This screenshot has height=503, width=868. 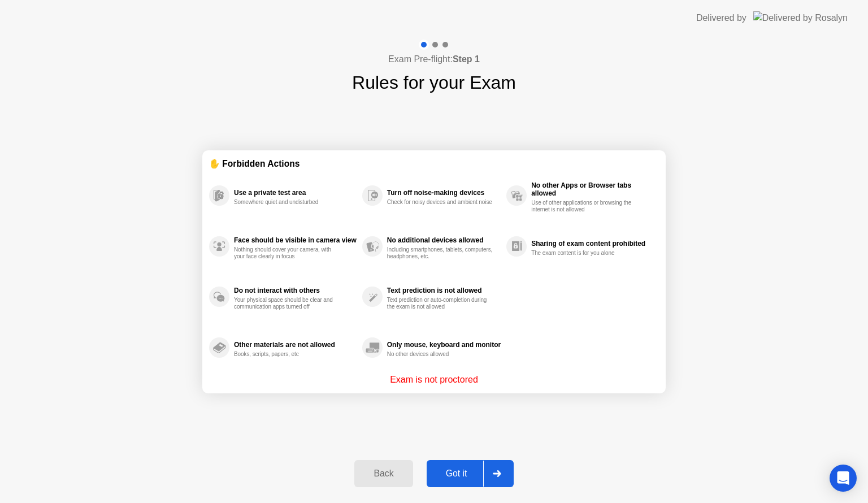 I want to click on div: Including smartphones, tablets, computers, headphones, etc., so click(x=440, y=253).